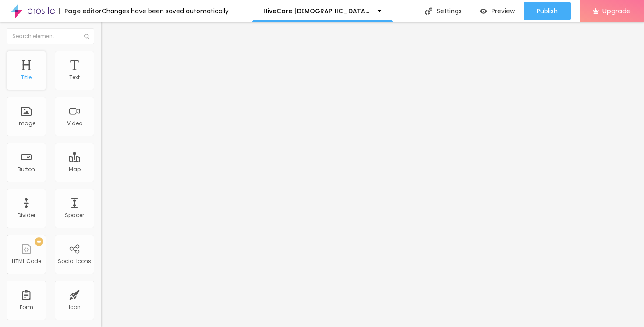  I want to click on div: Spacer, so click(74, 216).